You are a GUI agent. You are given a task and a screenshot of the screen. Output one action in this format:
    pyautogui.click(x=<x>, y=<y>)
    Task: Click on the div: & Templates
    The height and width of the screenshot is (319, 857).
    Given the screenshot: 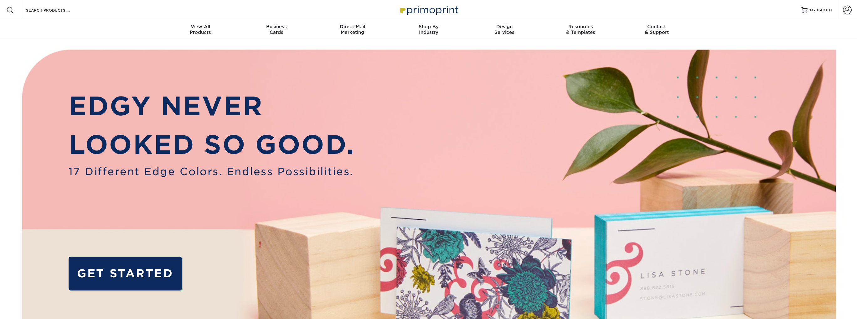 What is the action you would take?
    pyautogui.click(x=580, y=29)
    